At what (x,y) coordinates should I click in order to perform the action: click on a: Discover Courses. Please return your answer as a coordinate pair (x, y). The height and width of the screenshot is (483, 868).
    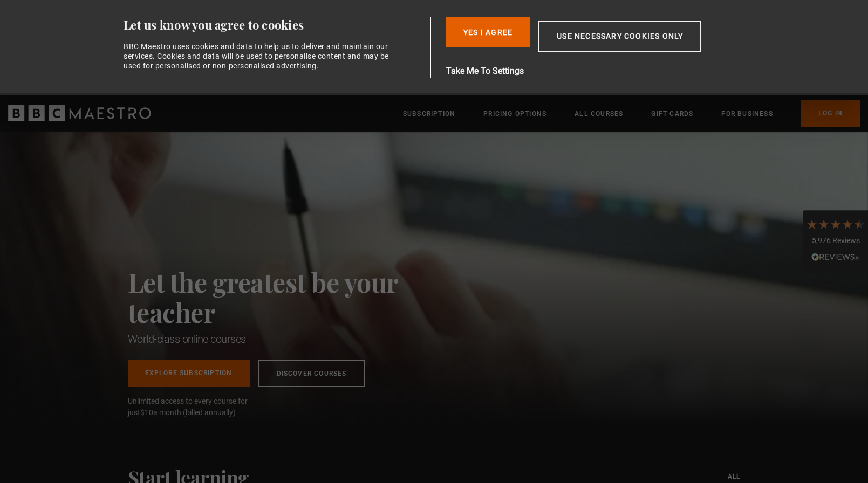
    Looking at the image, I should click on (312, 373).